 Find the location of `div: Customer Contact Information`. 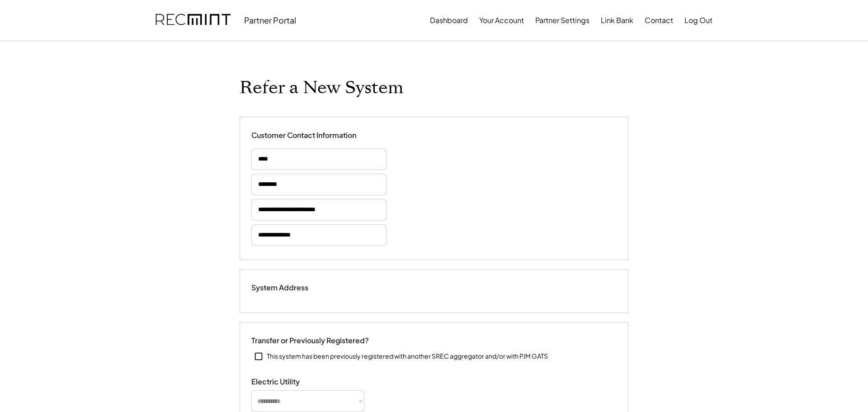

div: Customer Contact Information is located at coordinates (304, 135).